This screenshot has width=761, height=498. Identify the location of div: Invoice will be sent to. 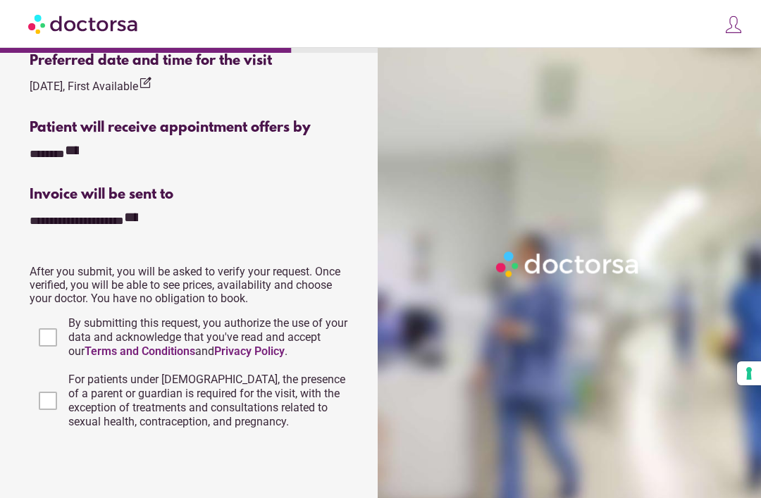
(190, 194).